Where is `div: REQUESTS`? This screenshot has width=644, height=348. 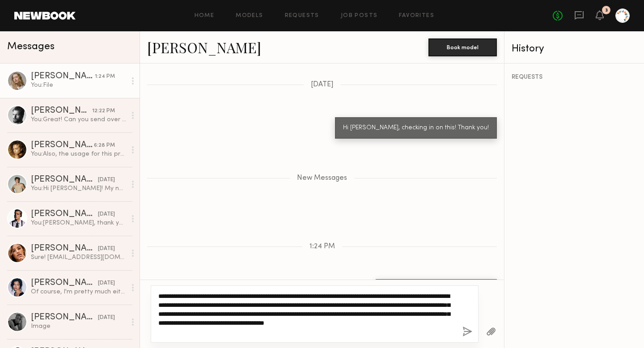
div: REQUESTS is located at coordinates (574, 78).